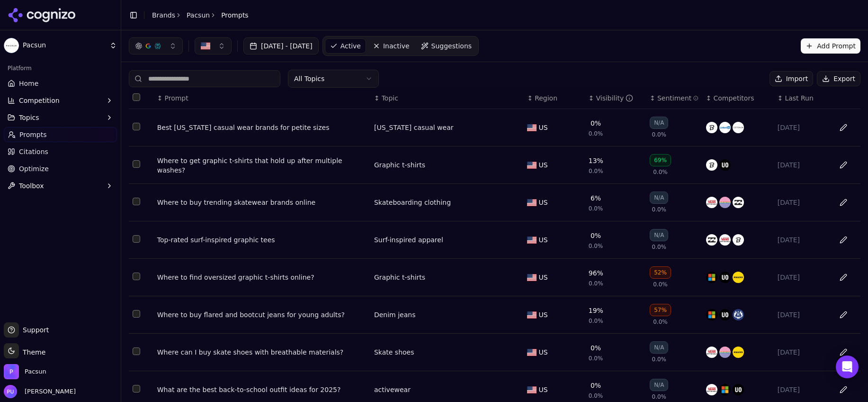 The height and width of the screenshot is (402, 868). Describe the element at coordinates (262, 165) in the screenshot. I see `div: Where to get graphic t-shirts that hold up after multiple washes?` at that location.